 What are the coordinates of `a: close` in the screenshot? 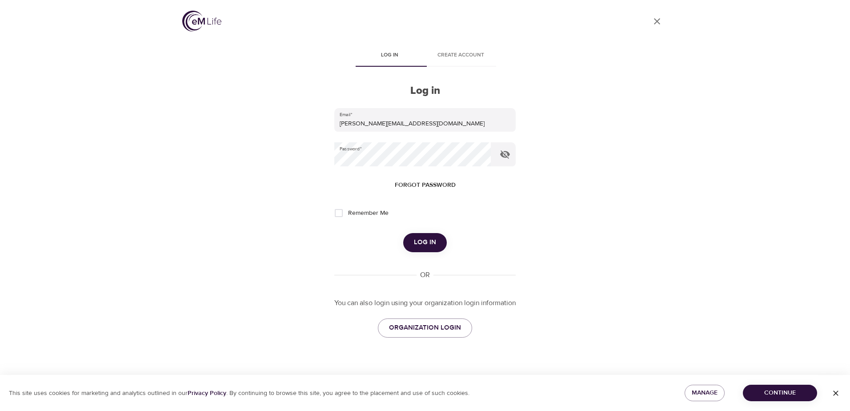 It's located at (657, 21).